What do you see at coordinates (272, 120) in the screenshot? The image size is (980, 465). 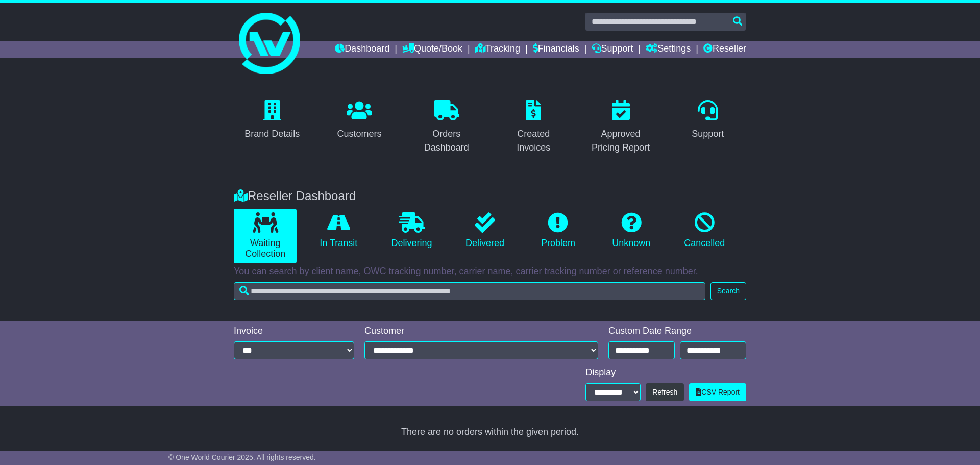 I see `a: Brand Details` at bounding box center [272, 120].